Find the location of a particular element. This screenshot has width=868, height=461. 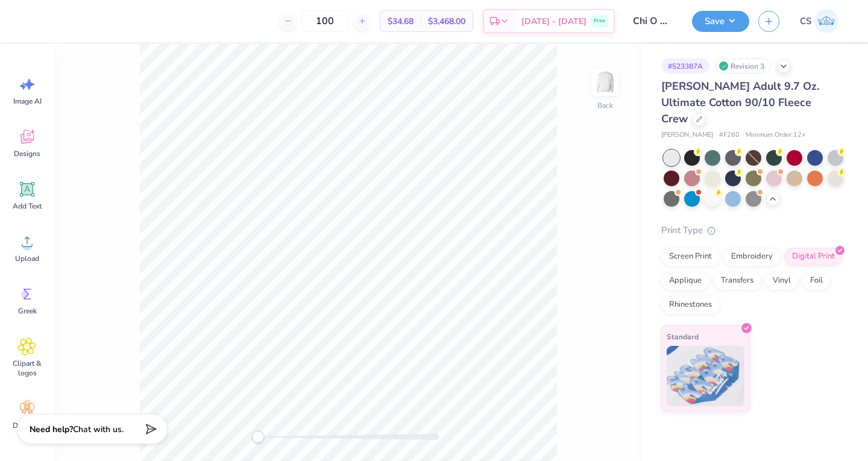

button: Save is located at coordinates (720, 21).